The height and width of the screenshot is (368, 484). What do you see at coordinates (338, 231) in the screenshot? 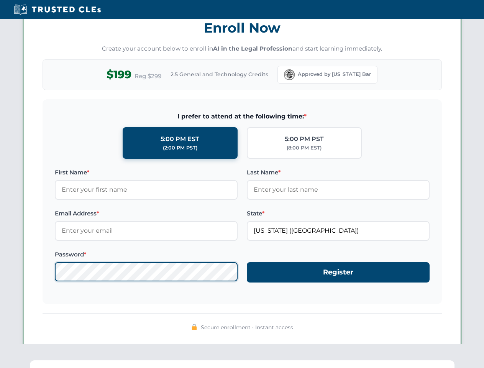
I see `input: Florida (FL)` at bounding box center [338, 231].